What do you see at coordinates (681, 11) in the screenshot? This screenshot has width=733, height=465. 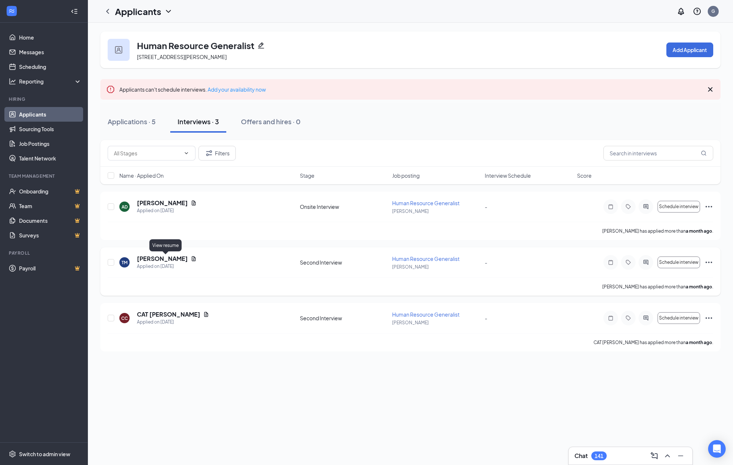 I see `svg: Notifications` at bounding box center [681, 11].